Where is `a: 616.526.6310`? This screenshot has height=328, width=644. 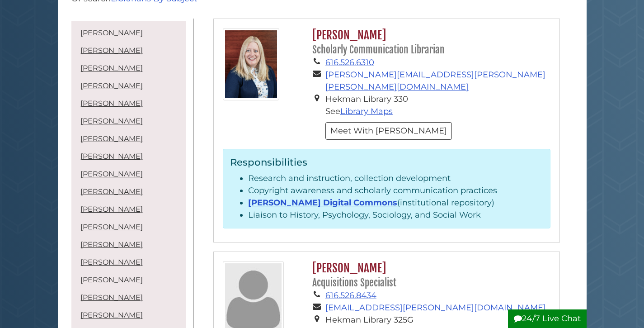
a: 616.526.6310 is located at coordinates (350, 62).